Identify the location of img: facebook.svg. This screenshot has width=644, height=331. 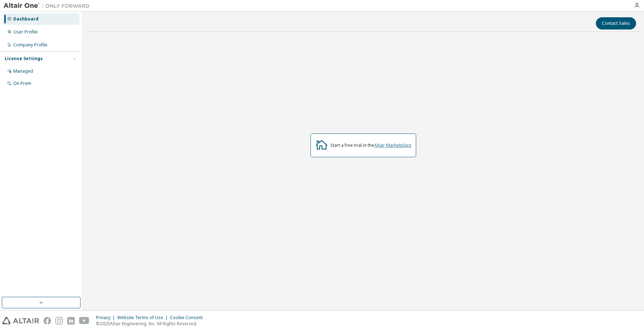
(47, 320).